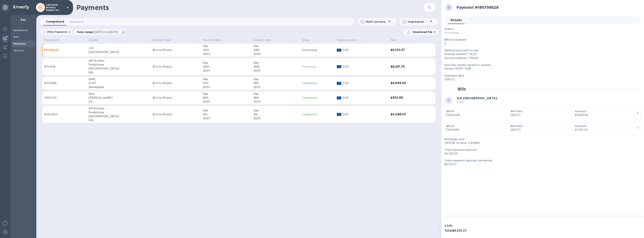  Describe the element at coordinates (119, 48) in the screenshot. I see `div: JLK` at that location.